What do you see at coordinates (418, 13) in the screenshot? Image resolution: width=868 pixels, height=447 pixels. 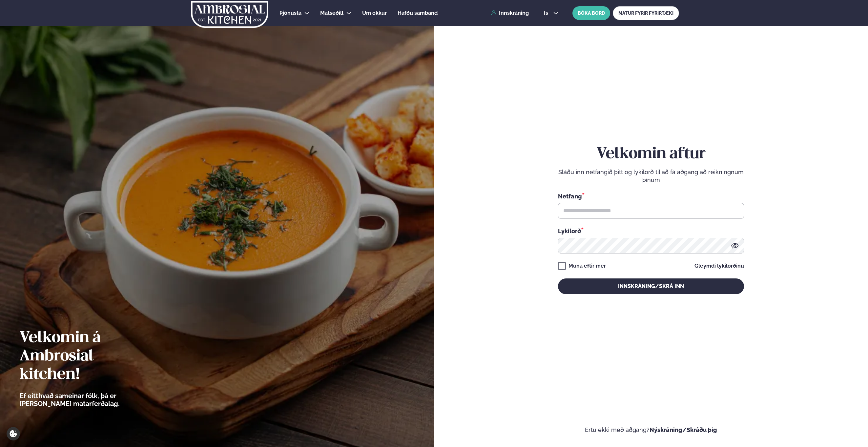 I see `span: Hafðu samband` at bounding box center [418, 13].